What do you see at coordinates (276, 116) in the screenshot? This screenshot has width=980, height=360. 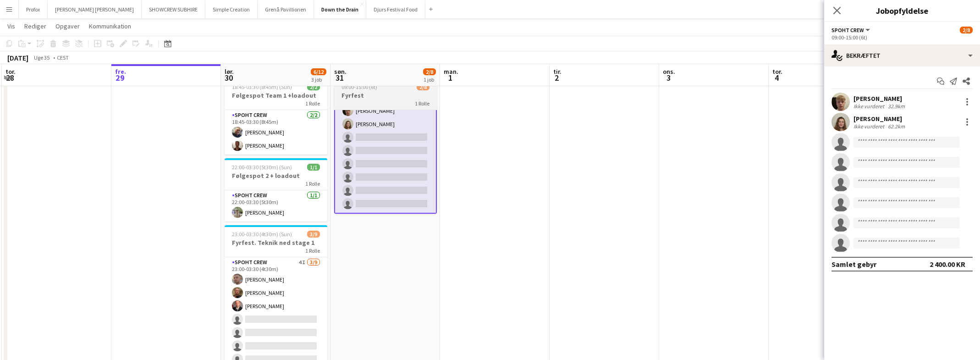 I see `app-job-card: 18:45-03:30 (8t45m) (Sun)2/2Følgespot Team 1 +loadout1 RolleSpoht Crew2/218:45-03:30 (8t45m)[PERS...` at bounding box center [276, 116].